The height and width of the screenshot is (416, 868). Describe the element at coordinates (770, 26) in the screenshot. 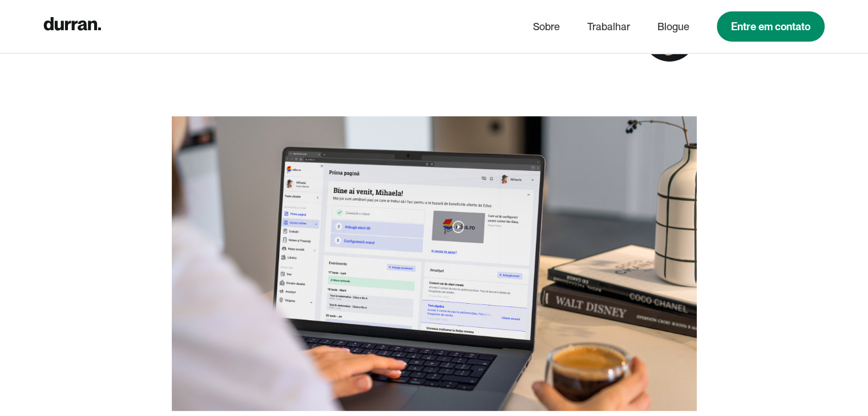

I see `font: Entre em contato` at that location.